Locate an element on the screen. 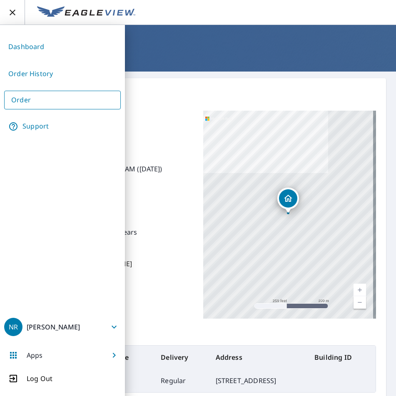 The width and height of the screenshot is (396, 396). button: Apps is located at coordinates (62, 356).